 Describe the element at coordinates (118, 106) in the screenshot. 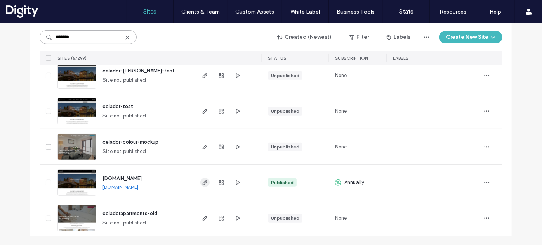

I see `span: celador-test` at that location.